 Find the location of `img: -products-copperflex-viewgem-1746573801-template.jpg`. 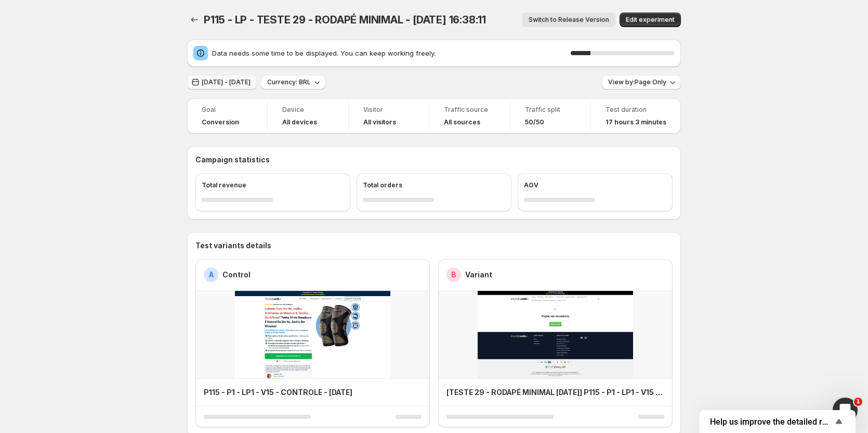

img: -products-copperflex-viewgem-1746573801-template.jpg is located at coordinates (312, 334).